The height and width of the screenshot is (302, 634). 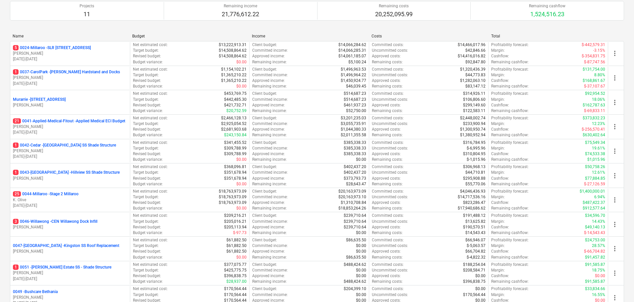 What do you see at coordinates (594, 184) in the screenshot?
I see `p: $-27,126.59` at bounding box center [594, 184].